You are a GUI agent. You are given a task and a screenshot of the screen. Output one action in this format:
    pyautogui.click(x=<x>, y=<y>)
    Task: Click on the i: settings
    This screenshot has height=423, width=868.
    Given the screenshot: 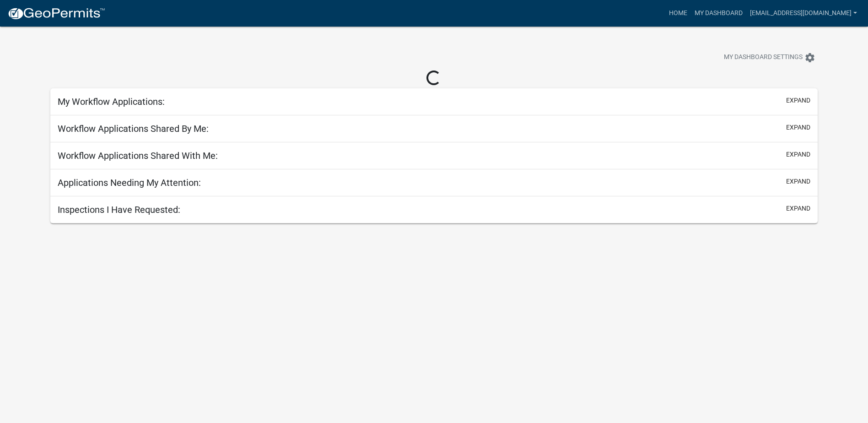 What is the action you would take?
    pyautogui.click(x=810, y=58)
    